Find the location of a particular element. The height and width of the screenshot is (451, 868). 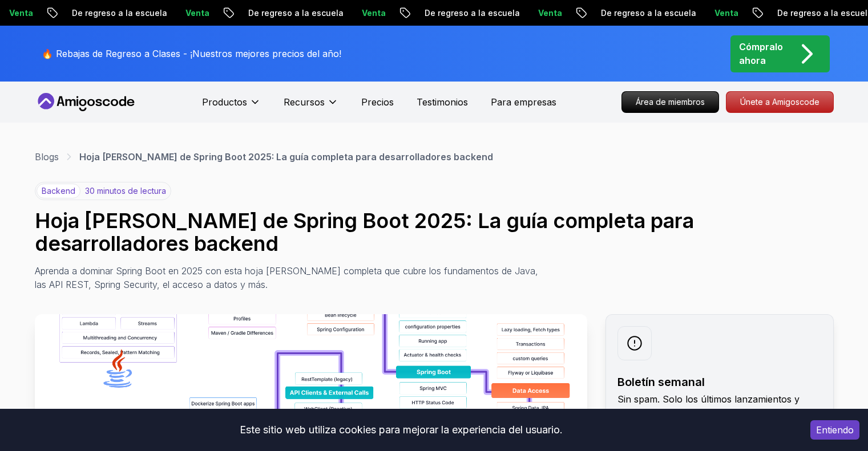

font: Recursos is located at coordinates (304, 102).